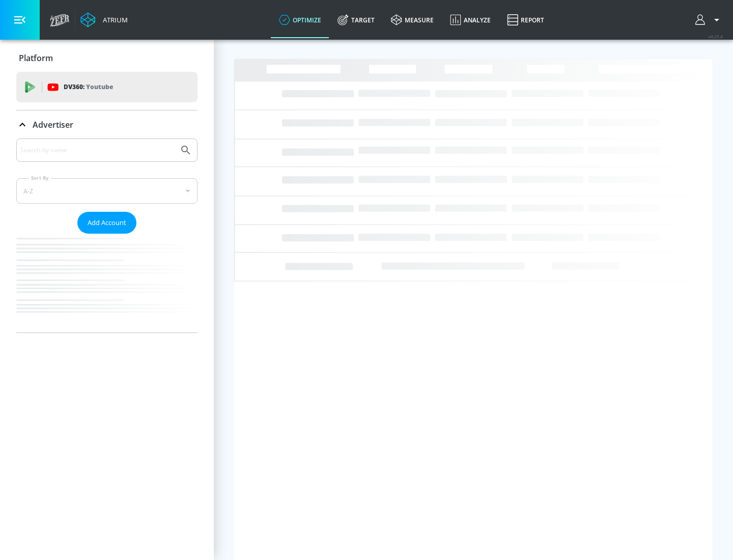  What do you see at coordinates (107, 191) in the screenshot?
I see `div: A-Z` at bounding box center [107, 191].